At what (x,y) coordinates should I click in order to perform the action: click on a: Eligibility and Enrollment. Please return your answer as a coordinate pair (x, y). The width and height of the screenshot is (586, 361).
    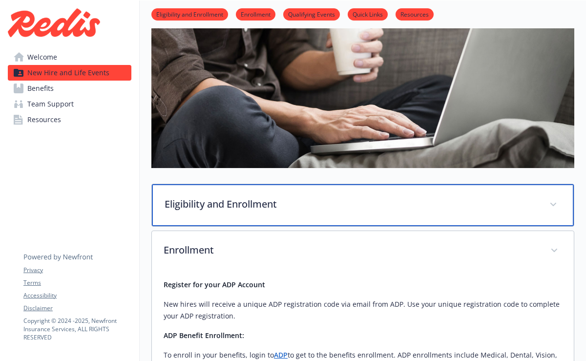
    Looking at the image, I should click on (189, 14).